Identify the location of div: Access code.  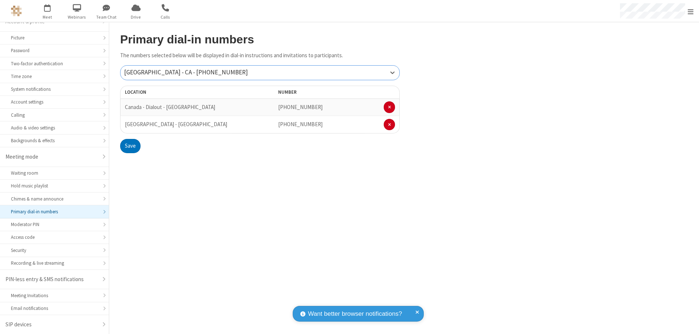
(54, 237).